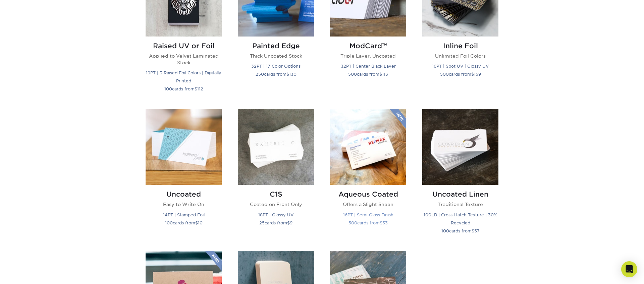 The height and width of the screenshot is (284, 644). Describe the element at coordinates (385, 223) in the screenshot. I see `span: 33` at that location.